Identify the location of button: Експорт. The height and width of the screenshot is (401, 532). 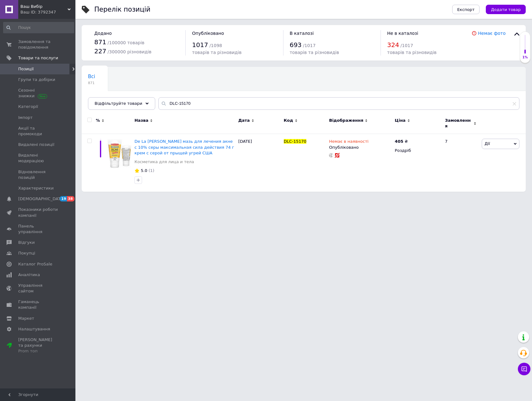
(466, 10).